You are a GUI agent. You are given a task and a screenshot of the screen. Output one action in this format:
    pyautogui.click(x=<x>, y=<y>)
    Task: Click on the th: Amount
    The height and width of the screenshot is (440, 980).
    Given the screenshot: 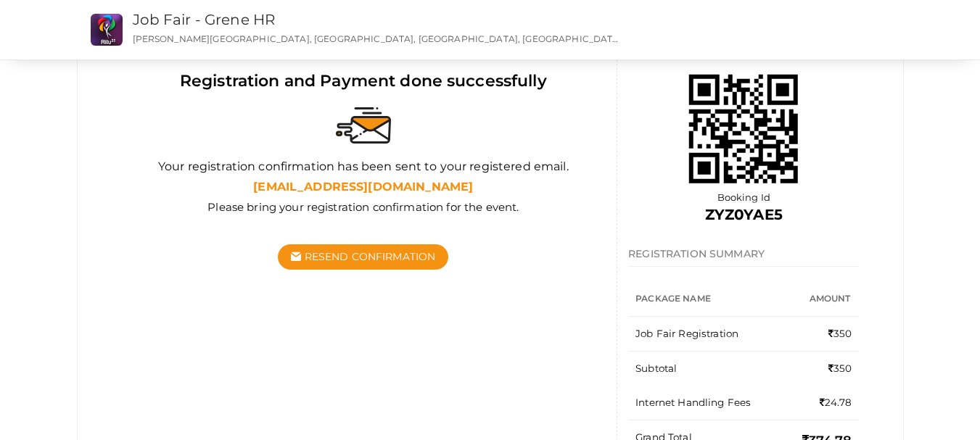 What is the action you would take?
    pyautogui.click(x=825, y=299)
    